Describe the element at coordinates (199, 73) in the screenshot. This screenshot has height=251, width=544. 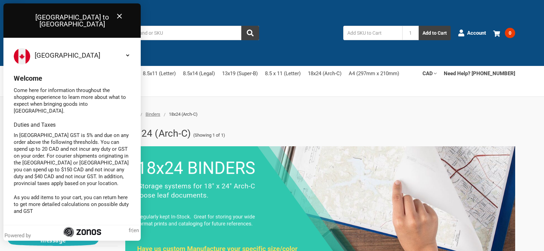
I see `a: 8.5x14 (Legal)` at that location.